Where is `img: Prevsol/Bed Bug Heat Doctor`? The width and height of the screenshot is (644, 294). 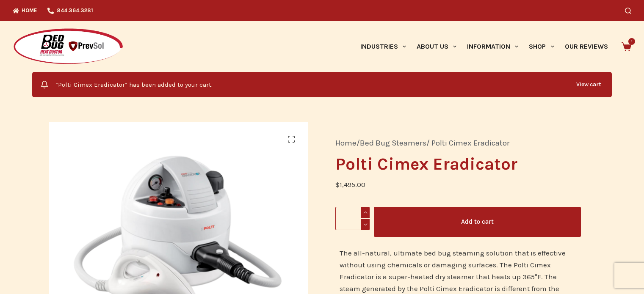
img: Prevsol/Bed Bug Heat Doctor is located at coordinates (68, 47).